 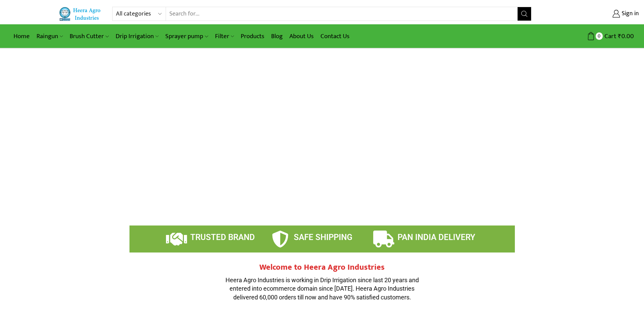 What do you see at coordinates (187, 36) in the screenshot?
I see `a: Sprayer pump` at bounding box center [187, 36].